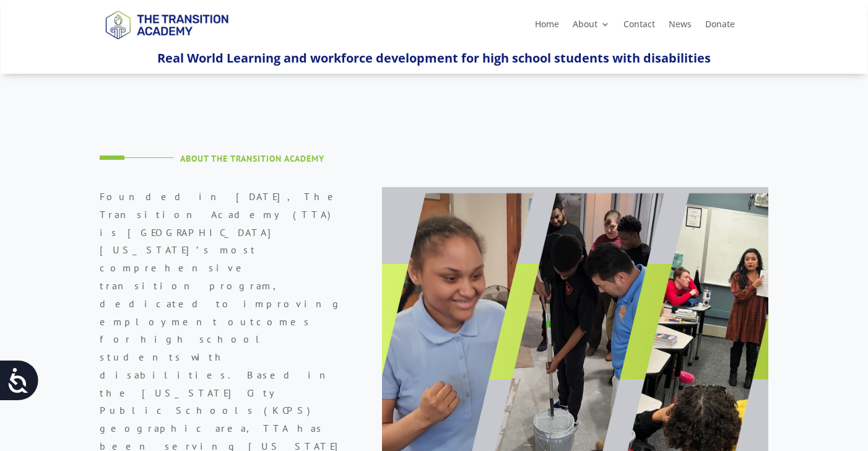 The height and width of the screenshot is (451, 868). Describe the element at coordinates (167, 24) in the screenshot. I see `img: TTA Brand_TTA Primary Logo_Horizontal_Light BG` at that location.